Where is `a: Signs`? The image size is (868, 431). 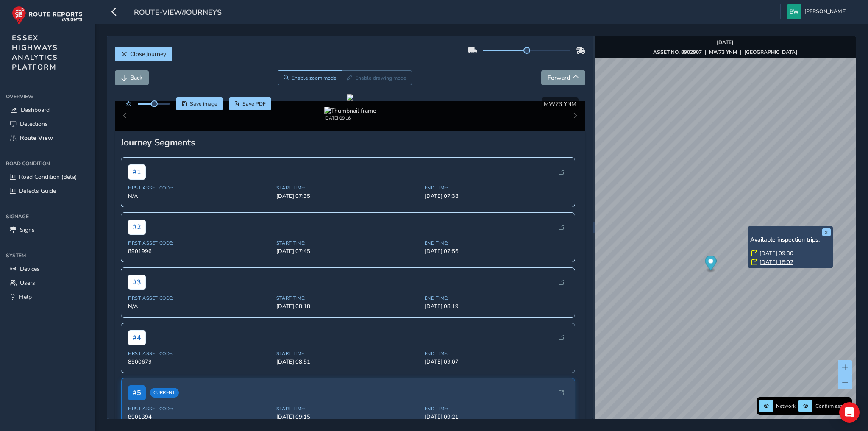 a: Signs is located at coordinates (47, 230).